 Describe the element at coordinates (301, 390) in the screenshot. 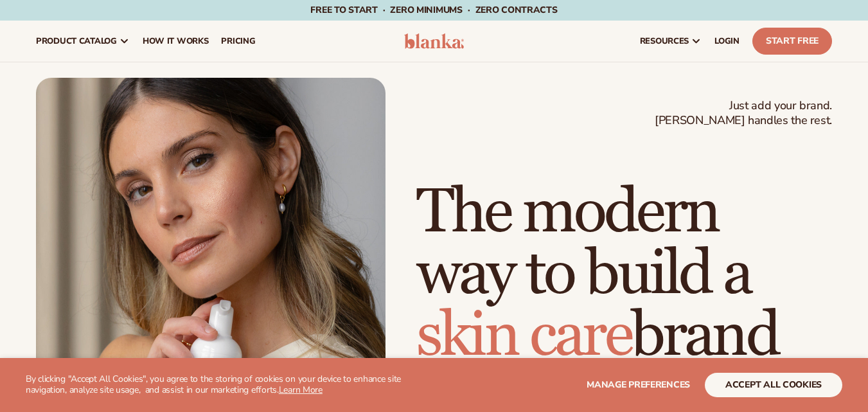

I see `a: Learn More` at that location.